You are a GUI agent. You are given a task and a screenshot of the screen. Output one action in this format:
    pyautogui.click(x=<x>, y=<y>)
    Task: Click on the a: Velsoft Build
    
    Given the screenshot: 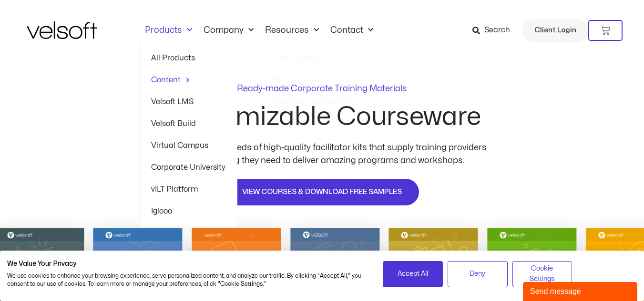 What is the action you would take?
    pyautogui.click(x=188, y=124)
    